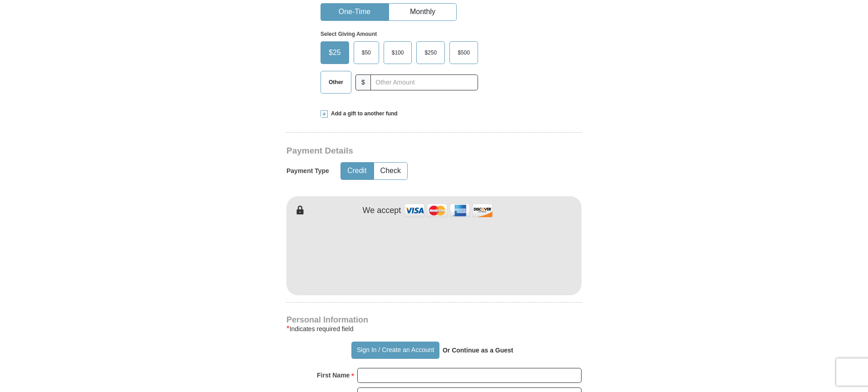 The width and height of the screenshot is (868, 392). Describe the element at coordinates (366, 52) in the screenshot. I see `span: $50` at that location.